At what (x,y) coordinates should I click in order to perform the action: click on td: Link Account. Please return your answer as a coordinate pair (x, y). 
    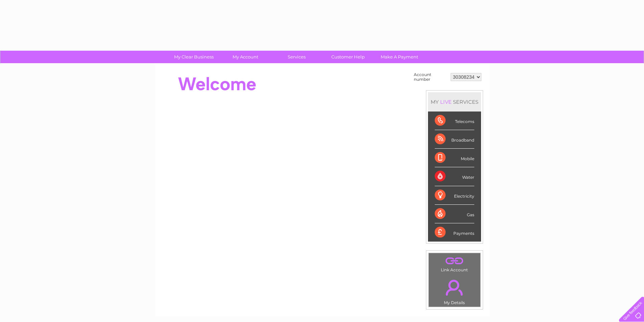
    Looking at the image, I should click on (454, 263).